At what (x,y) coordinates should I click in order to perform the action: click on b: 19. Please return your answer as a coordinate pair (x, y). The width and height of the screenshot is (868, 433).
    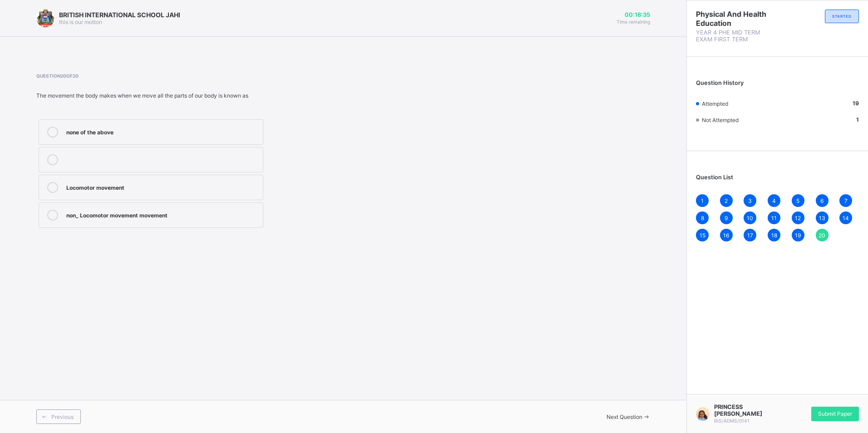
    Looking at the image, I should click on (856, 103).